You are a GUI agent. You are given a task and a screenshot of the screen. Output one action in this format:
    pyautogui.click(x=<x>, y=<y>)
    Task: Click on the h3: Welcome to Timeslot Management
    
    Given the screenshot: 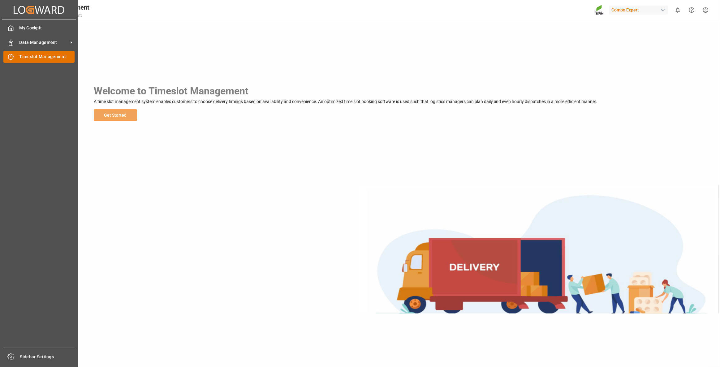 What is the action you would take?
    pyautogui.click(x=346, y=91)
    